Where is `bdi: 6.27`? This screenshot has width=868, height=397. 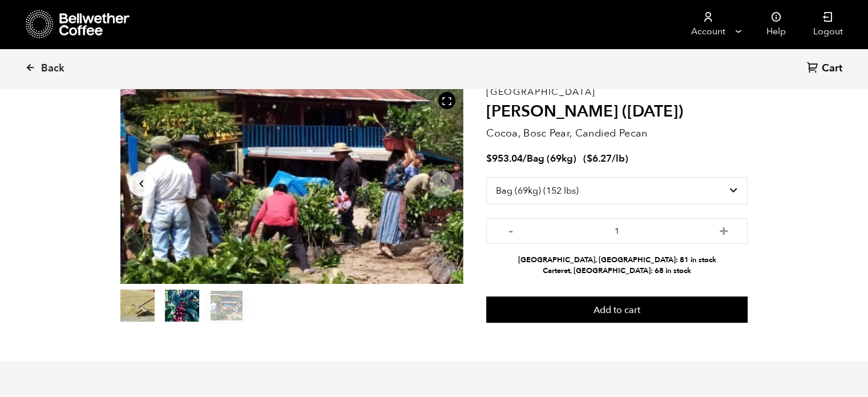 bdi: 6.27 is located at coordinates (599, 158).